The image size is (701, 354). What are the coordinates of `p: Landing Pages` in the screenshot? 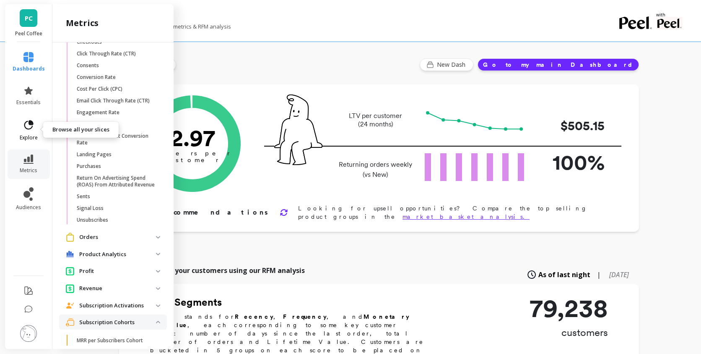 It's located at (94, 154).